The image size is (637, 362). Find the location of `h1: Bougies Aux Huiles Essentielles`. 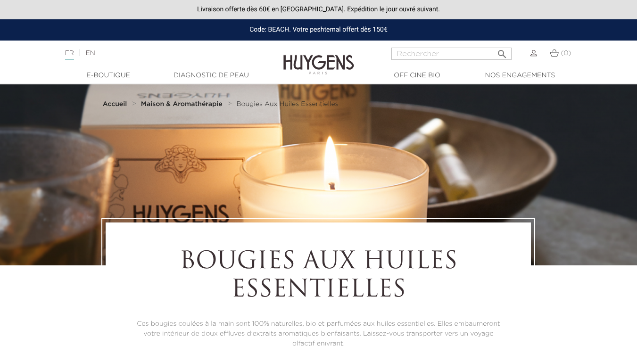

h1: Bougies Aux Huiles Essentielles is located at coordinates (318, 277).